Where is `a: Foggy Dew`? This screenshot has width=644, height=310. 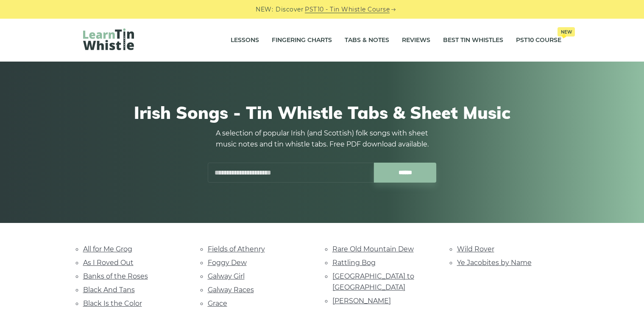
a: Foggy Dew is located at coordinates (227, 262).